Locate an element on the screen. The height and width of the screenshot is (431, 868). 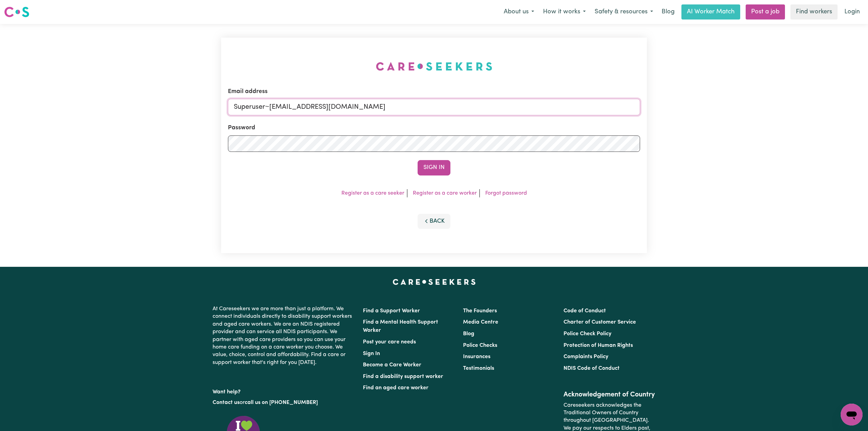
p: or is located at coordinates (284, 403).